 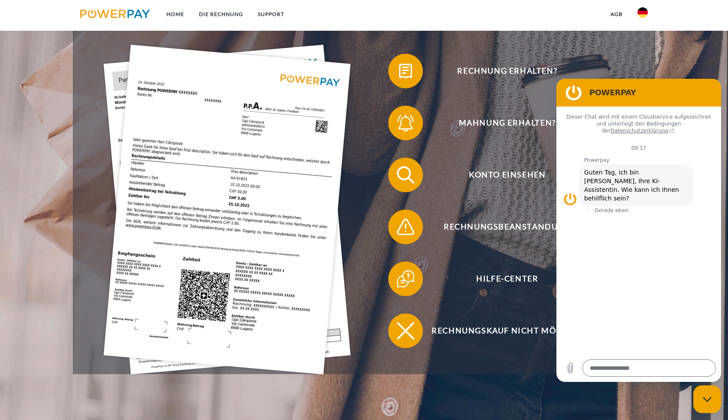 I want to click on span: Mahnung erhalten?, so click(x=507, y=123).